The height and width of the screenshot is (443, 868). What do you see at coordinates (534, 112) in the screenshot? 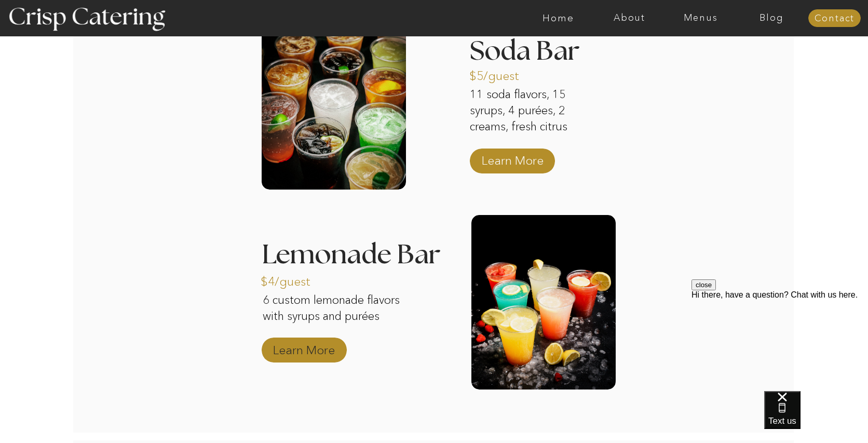
I see `p: 11 soda flavors, 15 syrups, 4 purées, 2 creams, fresh citrus` at bounding box center [534, 112].